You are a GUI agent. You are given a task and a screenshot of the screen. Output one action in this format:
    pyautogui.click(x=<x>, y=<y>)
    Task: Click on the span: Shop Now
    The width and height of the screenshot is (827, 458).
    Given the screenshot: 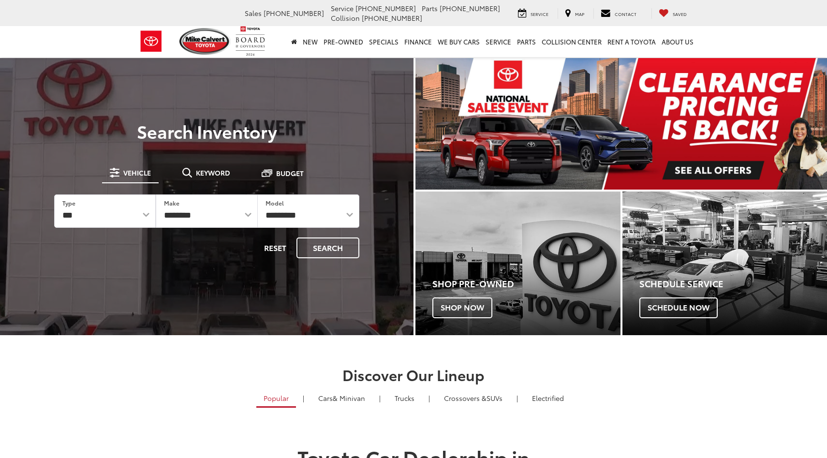 What is the action you would take?
    pyautogui.click(x=462, y=307)
    